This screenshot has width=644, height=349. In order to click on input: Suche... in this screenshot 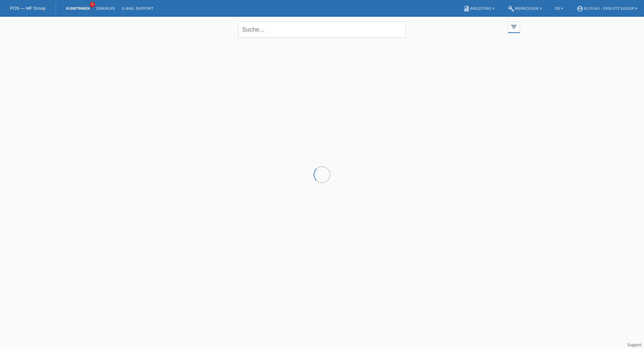, I will do `click(322, 30)`.